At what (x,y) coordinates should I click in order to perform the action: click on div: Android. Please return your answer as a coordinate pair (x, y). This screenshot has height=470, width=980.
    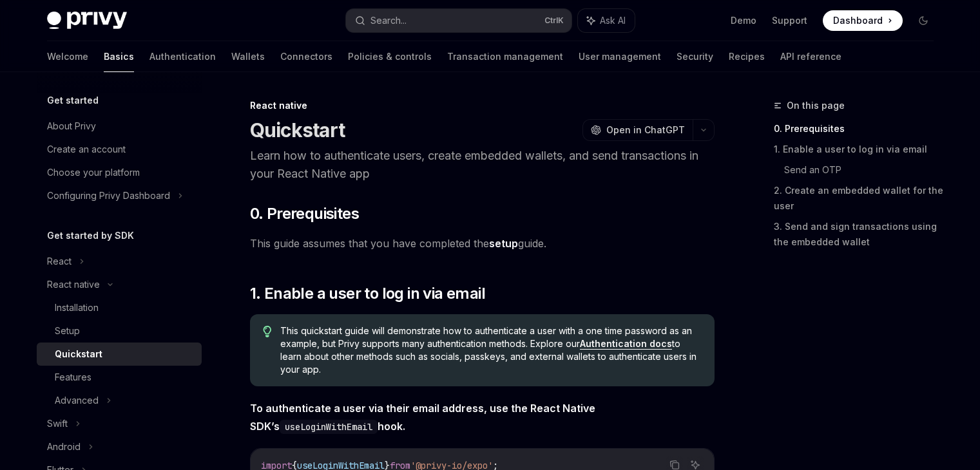
    Looking at the image, I should click on (64, 446).